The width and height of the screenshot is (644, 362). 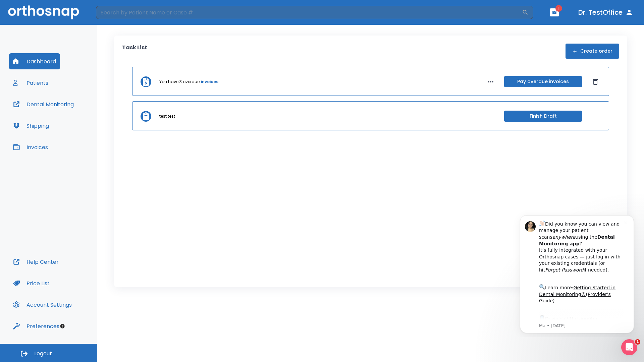 What do you see at coordinates (309, 12) in the screenshot?
I see `input: Search by Patient Name or Case #` at bounding box center [309, 12].